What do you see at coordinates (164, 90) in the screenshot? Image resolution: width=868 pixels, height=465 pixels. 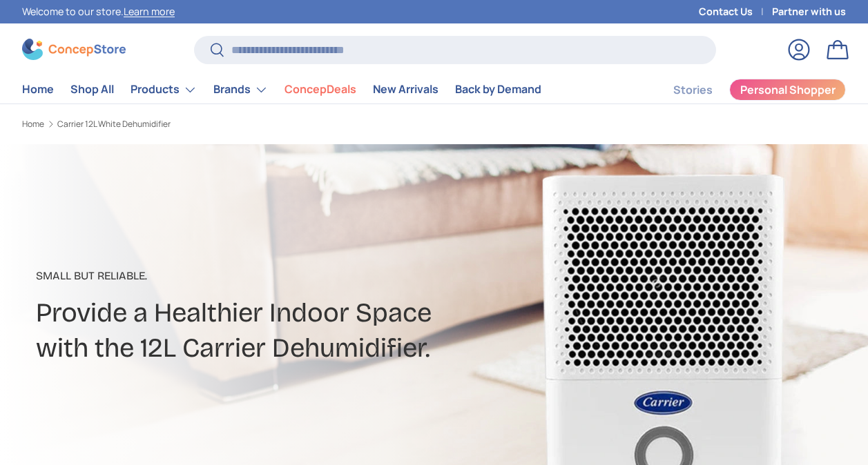 I see `summary: Products` at bounding box center [164, 90].